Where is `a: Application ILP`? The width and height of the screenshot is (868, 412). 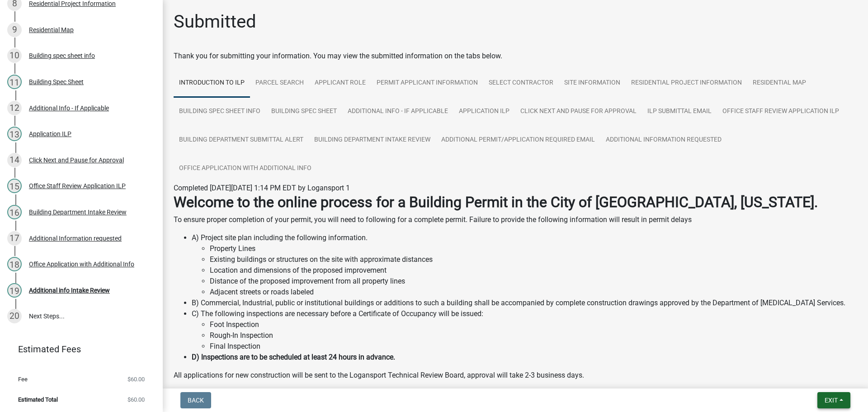 a: Application ILP is located at coordinates (484, 112).